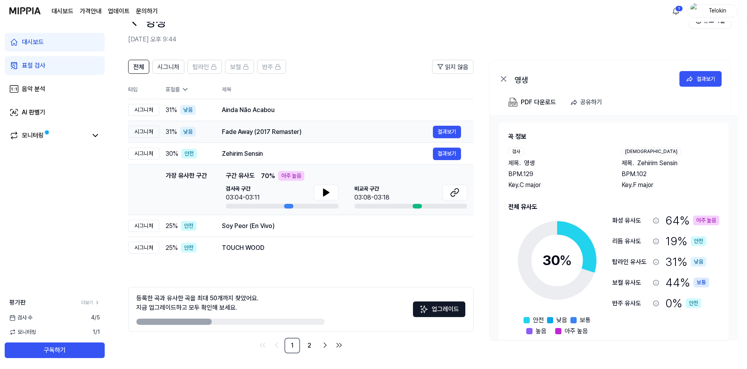 This screenshot has height=369, width=747. I want to click on div: 30, so click(557, 261).